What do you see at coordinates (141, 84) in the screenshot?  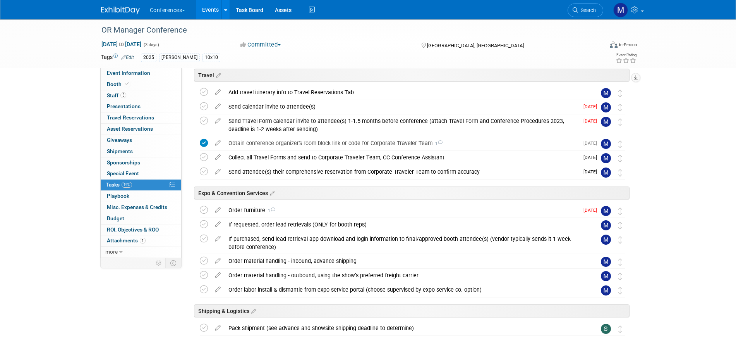 I see `a: Booth` at bounding box center [141, 84].